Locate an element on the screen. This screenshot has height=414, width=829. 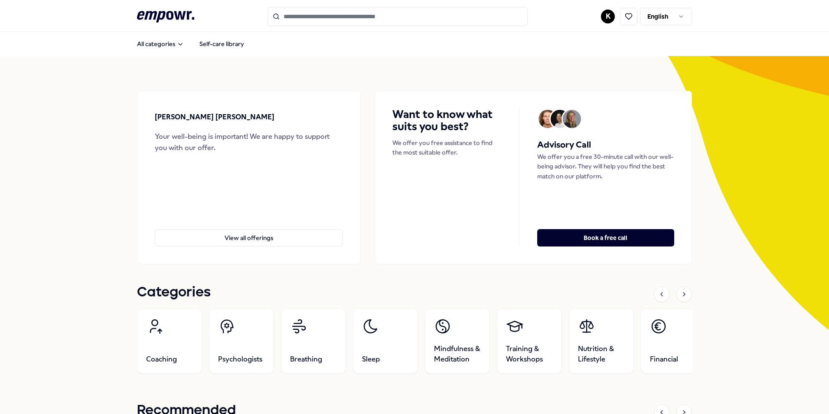
a: Coaching is located at coordinates (170, 341).